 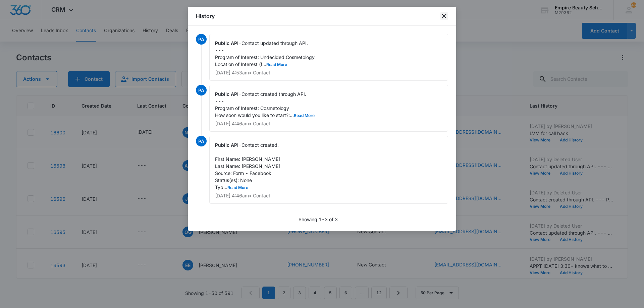 I want to click on span: Contact updated through API. --- Program of Interest: Undecided,Cosmetology Location of Interest ..., so click(x=265, y=54).